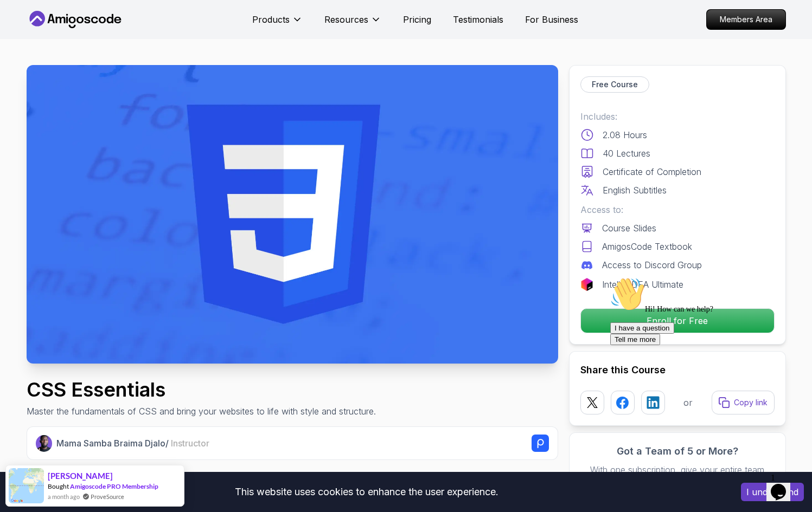 The image size is (812, 512). Describe the element at coordinates (107, 496) in the screenshot. I see `a: ProveSource` at that location.